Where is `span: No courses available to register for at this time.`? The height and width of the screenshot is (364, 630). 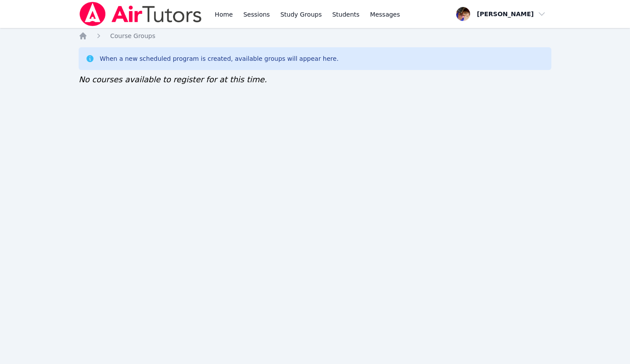
span: No courses available to register for at this time. is located at coordinates (172, 79).